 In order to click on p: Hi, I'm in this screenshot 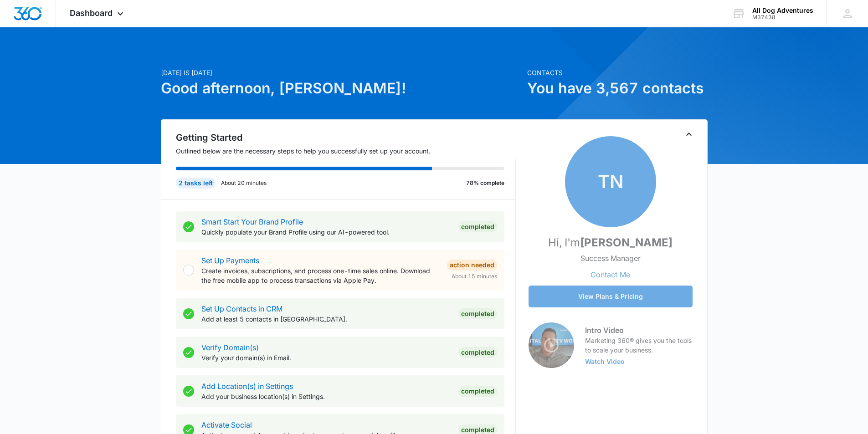, I will do `click(610, 243)`.